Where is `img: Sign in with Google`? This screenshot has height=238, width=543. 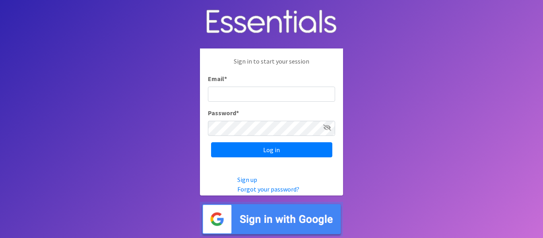 img: Sign in with Google is located at coordinates (272, 219).